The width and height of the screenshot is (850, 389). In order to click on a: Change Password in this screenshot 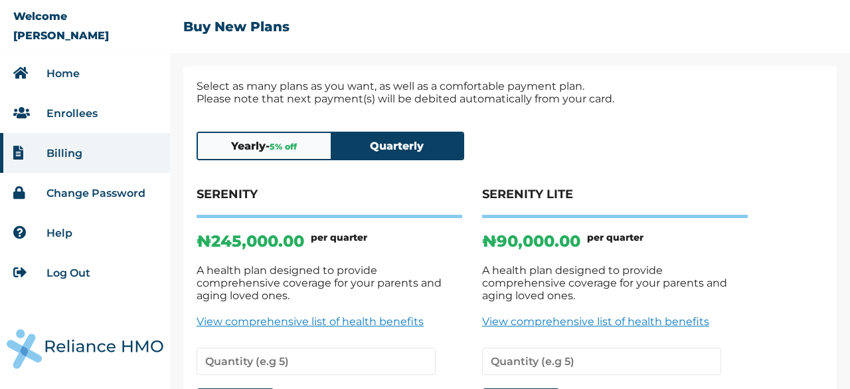, I will do `click(96, 193)`.